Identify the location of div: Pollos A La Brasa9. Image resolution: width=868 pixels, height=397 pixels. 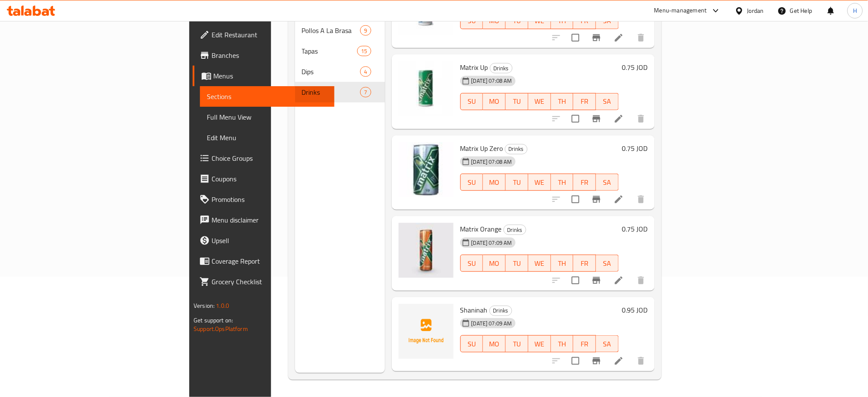
(340, 31).